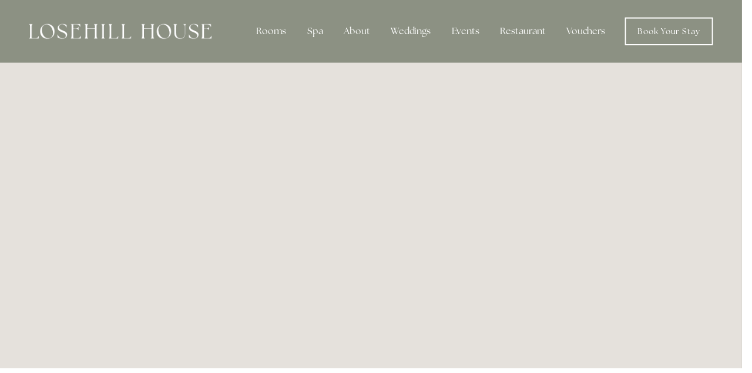  Describe the element at coordinates (530, 32) in the screenshot. I see `div: Restaurant` at that location.